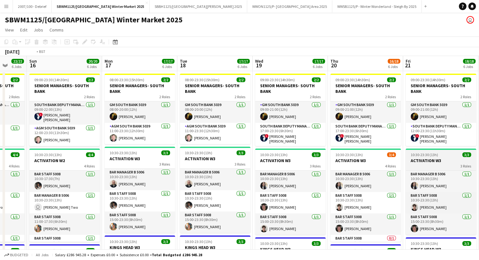 Image resolution: width=479 pixels, height=260 pixels. What do you see at coordinates (42, 51) in the screenshot?
I see `div: BST` at bounding box center [42, 51].